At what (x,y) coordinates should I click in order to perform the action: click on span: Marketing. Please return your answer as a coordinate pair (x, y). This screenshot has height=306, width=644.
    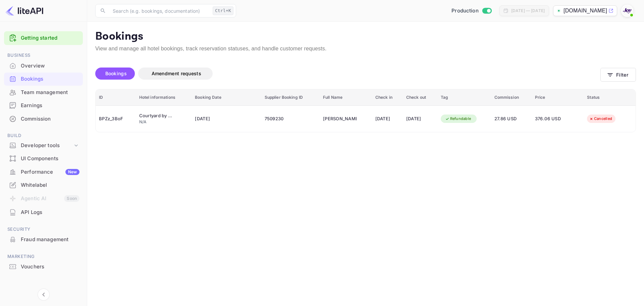
    Looking at the image, I should click on (43, 256).